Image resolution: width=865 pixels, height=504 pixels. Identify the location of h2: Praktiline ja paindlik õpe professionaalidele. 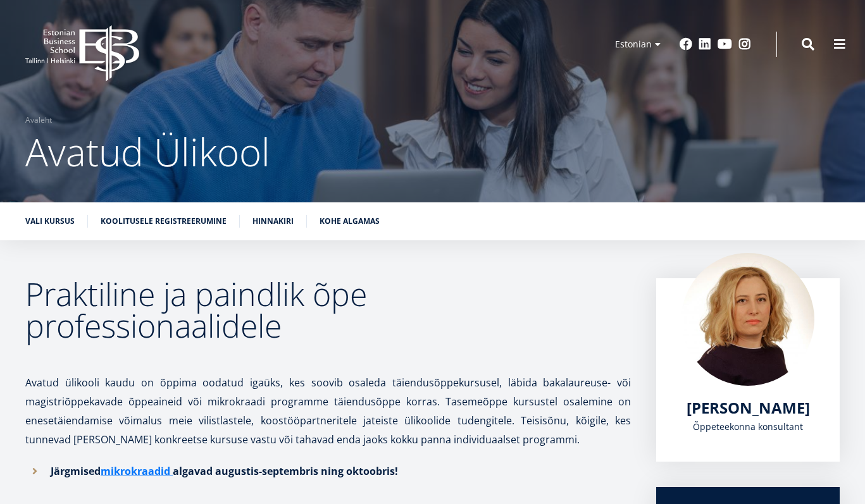
(327, 310).